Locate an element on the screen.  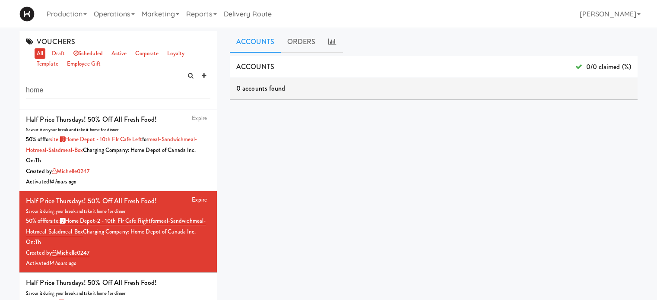
input: Search vouchers is located at coordinates (118, 90).